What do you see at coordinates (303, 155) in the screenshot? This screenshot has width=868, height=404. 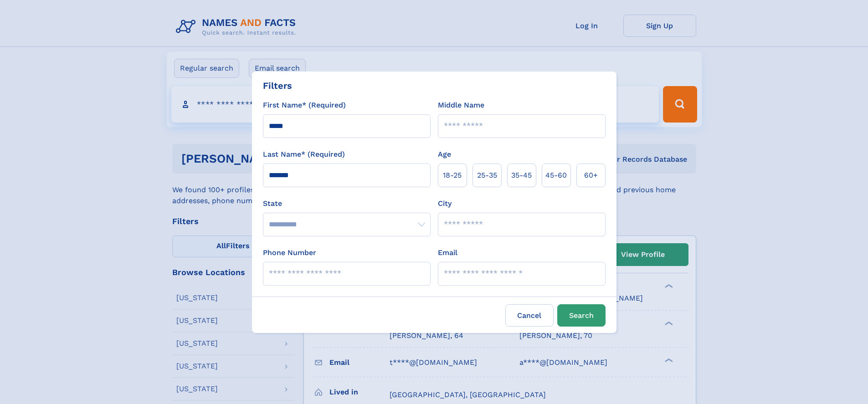 I see `label: Last Name* (Required)` at bounding box center [303, 155].